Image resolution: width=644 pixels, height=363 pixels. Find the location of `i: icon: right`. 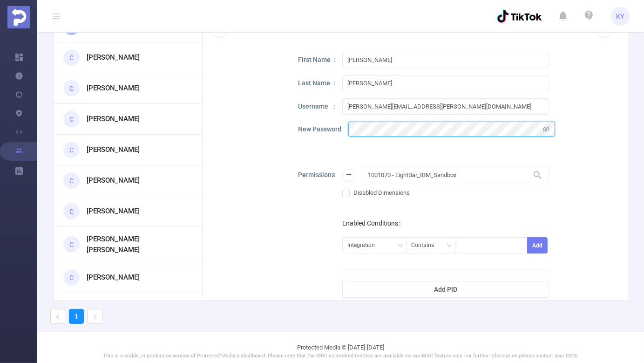

i: icon: right is located at coordinates (95, 316).